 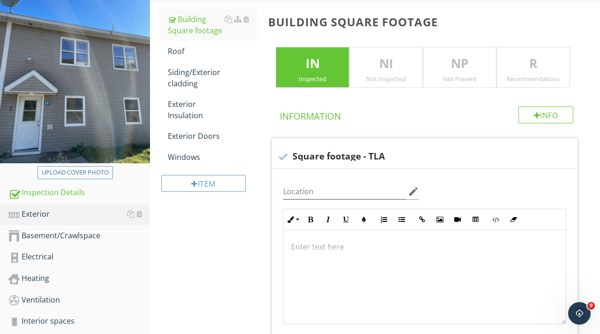 I want to click on div: Info, so click(x=546, y=115).